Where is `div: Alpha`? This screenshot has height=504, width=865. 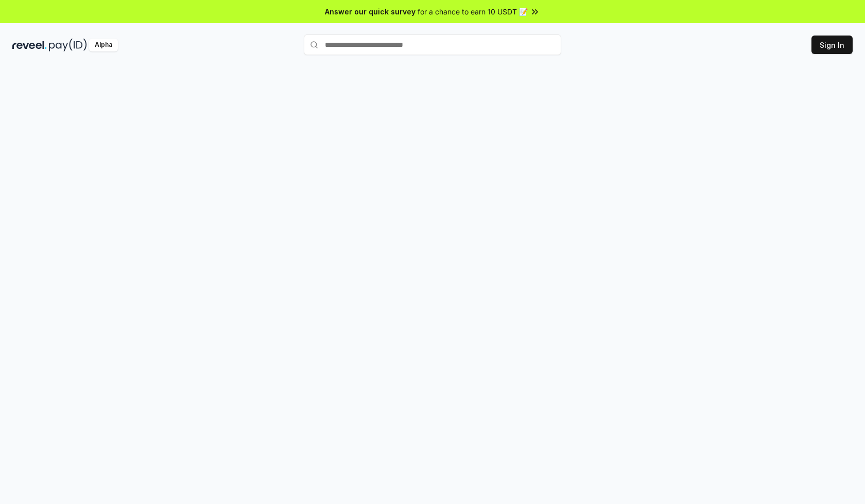 div: Alpha is located at coordinates (103, 45).